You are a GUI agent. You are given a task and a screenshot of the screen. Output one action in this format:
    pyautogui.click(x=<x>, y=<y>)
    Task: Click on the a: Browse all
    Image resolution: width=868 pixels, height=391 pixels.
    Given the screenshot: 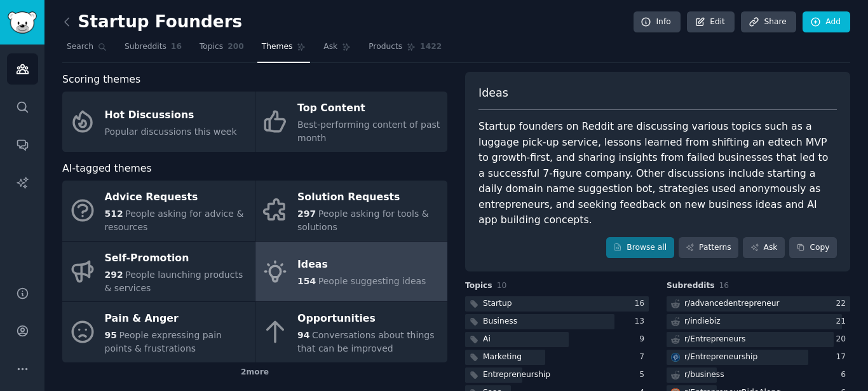 What is the action you would take?
    pyautogui.click(x=640, y=248)
    